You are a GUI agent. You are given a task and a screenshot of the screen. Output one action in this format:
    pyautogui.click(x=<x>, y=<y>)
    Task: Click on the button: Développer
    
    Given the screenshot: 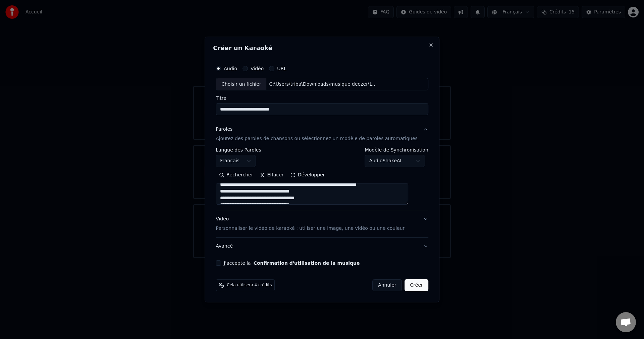 What is the action you would take?
    pyautogui.click(x=308, y=175)
    